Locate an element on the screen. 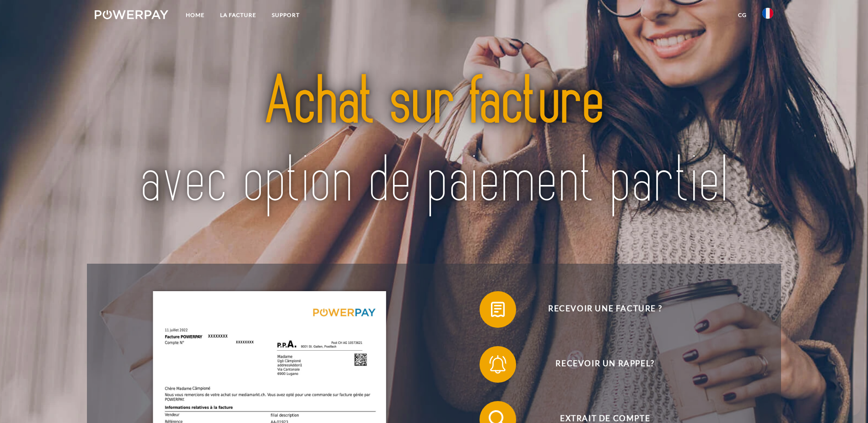  a: Support is located at coordinates (286, 15).